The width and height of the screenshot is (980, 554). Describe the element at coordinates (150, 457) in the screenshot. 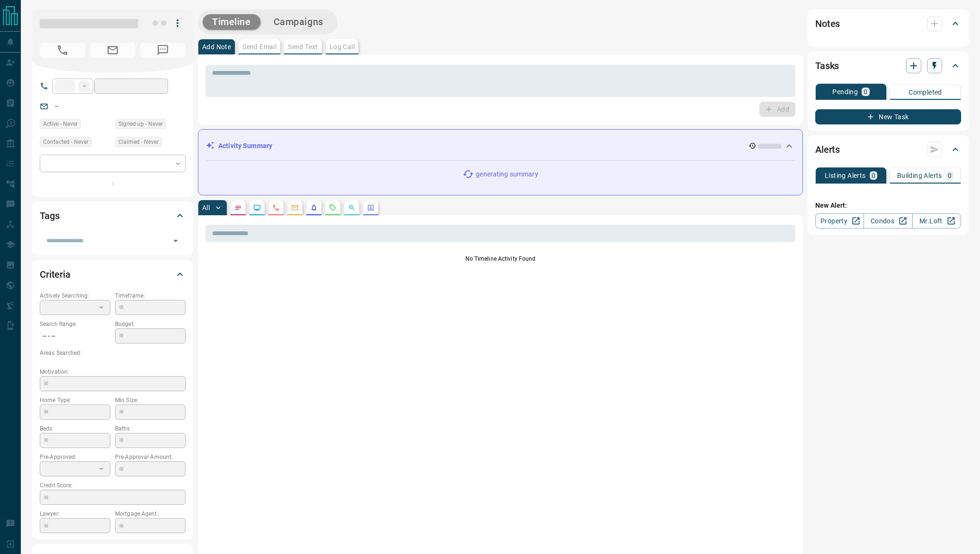

I see `p: Pre-Approval Amount:` at that location.